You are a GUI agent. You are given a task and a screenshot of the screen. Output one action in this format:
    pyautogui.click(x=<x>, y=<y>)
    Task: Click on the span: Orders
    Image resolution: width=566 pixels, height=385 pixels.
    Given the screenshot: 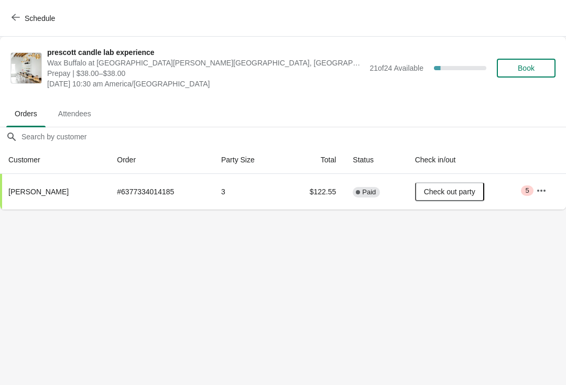 What is the action you would take?
    pyautogui.click(x=26, y=114)
    